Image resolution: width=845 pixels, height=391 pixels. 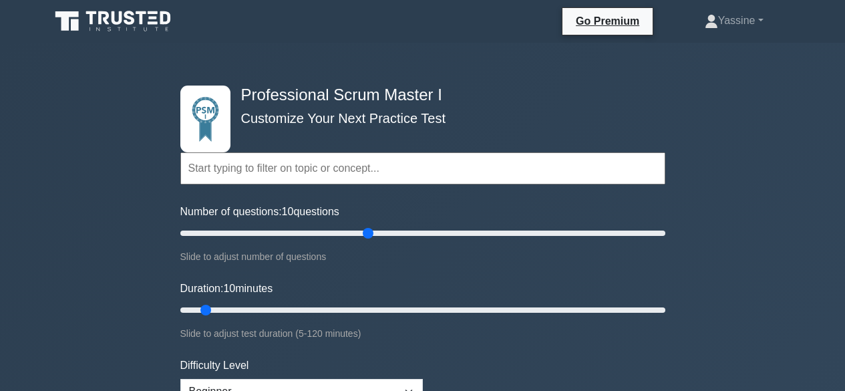 I want to click on input: Start typing to filter on topic or concept..., so click(x=423, y=168).